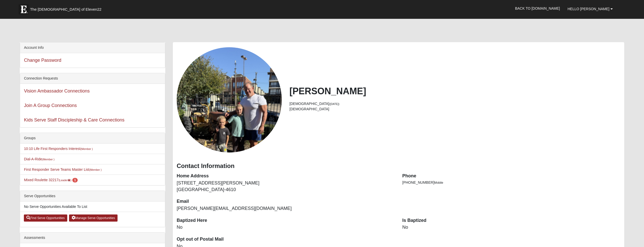 The image size is (644, 247). Describe the element at coordinates (92, 78) in the screenshot. I see `div: Connection Requests` at that location.